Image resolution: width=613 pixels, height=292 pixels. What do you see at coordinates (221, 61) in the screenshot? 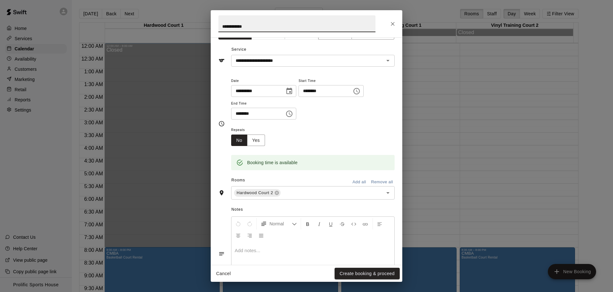
I see `svg: Service` at bounding box center [221, 61].